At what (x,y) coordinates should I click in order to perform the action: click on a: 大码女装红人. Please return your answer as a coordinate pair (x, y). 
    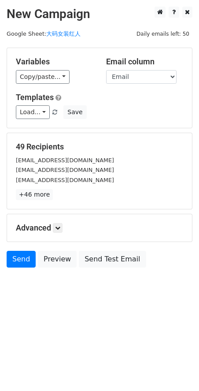
    Looking at the image, I should click on (63, 33).